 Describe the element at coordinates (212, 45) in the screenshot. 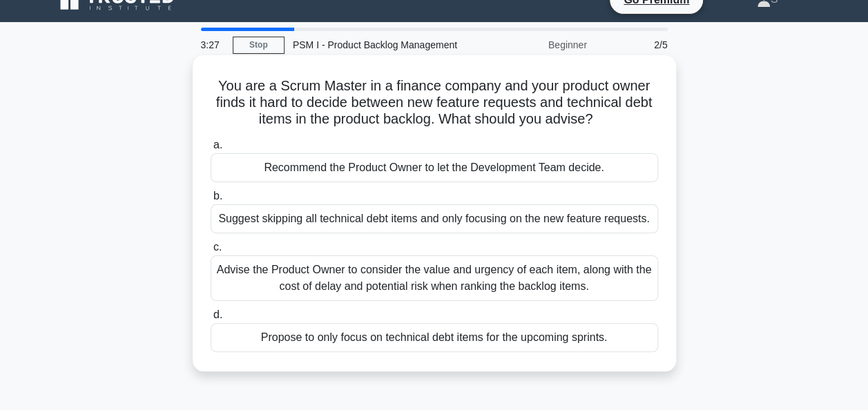

I see `div: 3:27` at that location.